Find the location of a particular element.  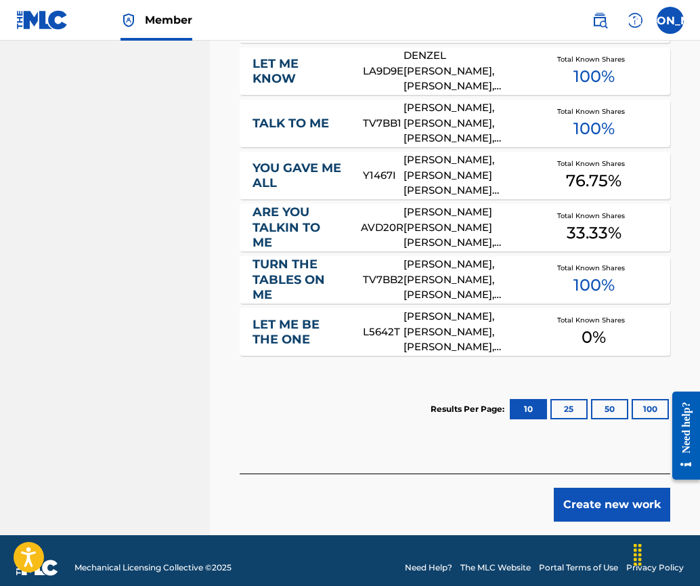

span: Mechanical Licensing Collective © 2025 is located at coordinates (153, 568).